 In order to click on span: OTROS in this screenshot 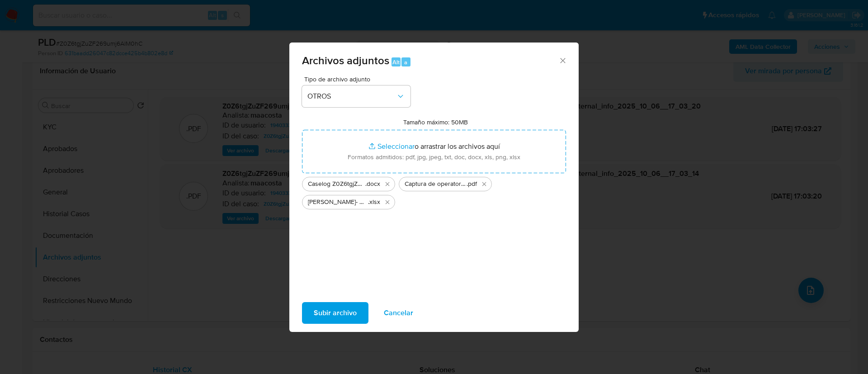, I will do `click(352, 96)`.